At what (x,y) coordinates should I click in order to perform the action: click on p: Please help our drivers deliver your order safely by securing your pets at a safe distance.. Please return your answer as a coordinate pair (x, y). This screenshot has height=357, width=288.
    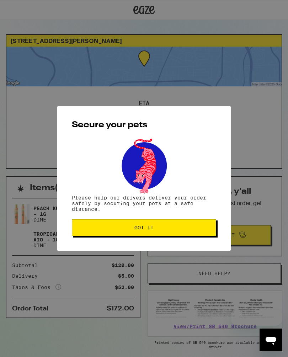
    Looking at the image, I should click on (144, 203).